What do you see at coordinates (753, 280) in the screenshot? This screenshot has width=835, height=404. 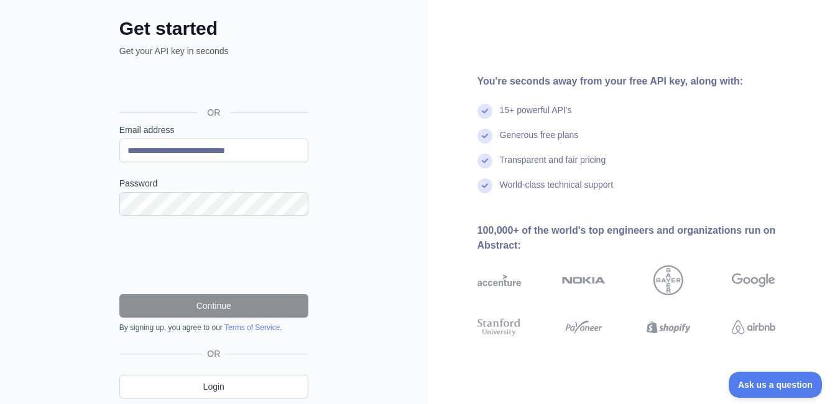 I see `img: google` at bounding box center [753, 280].